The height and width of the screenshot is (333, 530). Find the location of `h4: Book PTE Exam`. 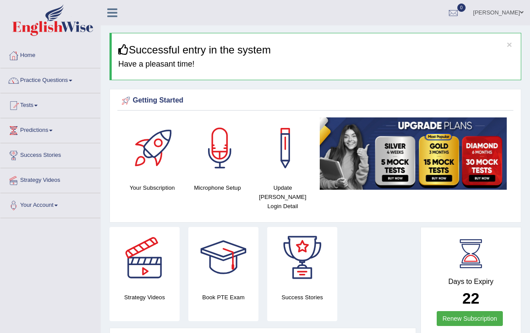

h4: Book PTE Exam is located at coordinates (224, 297).